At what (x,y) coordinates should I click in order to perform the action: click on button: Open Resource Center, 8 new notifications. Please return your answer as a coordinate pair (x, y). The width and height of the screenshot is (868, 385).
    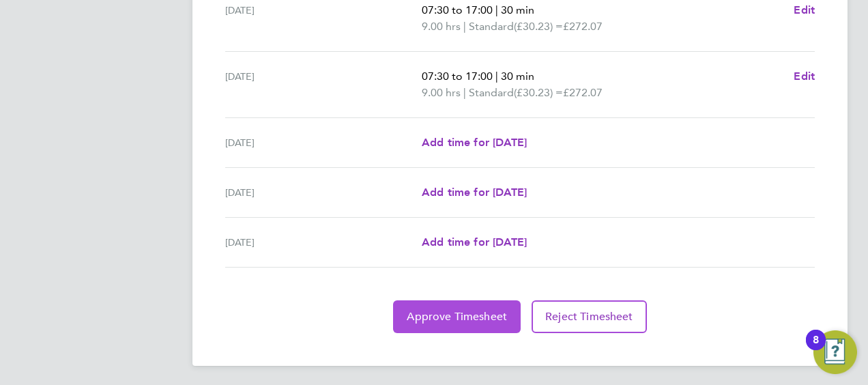
    Looking at the image, I should click on (835, 352).